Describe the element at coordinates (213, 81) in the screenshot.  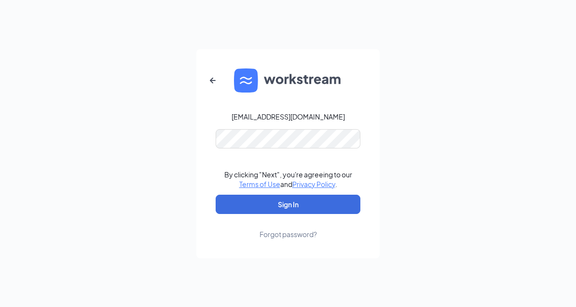
I see `svg: ArrowLeftNew` at that location.